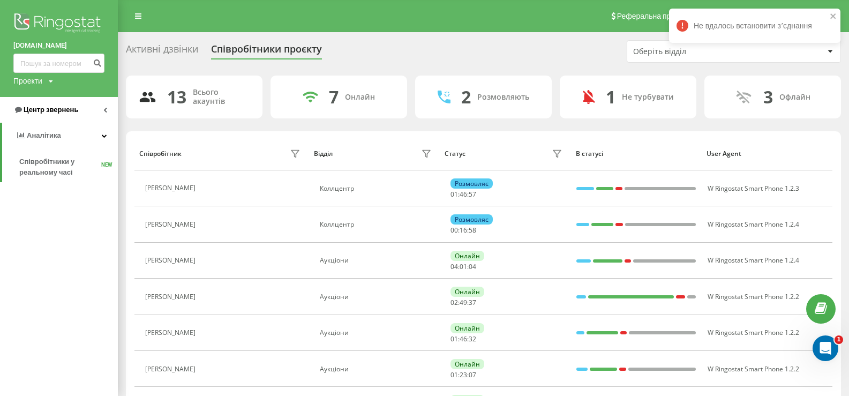 Image resolution: width=849 pixels, height=396 pixels. I want to click on a: Співробітники у реальному часіNEW, so click(69, 167).